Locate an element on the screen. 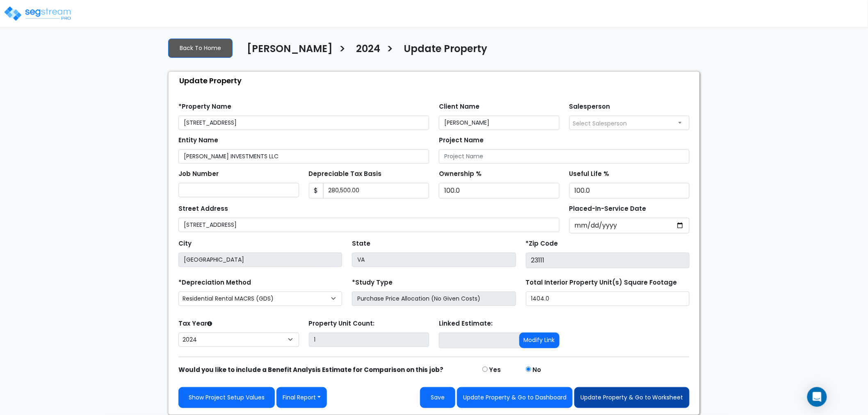 The image size is (868, 415). input: Entity Name is located at coordinates (304, 156).